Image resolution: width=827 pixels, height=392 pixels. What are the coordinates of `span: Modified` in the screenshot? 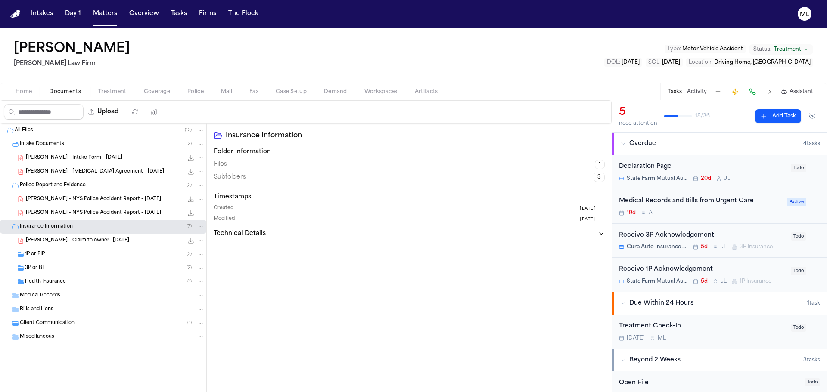 It's located at (224, 219).